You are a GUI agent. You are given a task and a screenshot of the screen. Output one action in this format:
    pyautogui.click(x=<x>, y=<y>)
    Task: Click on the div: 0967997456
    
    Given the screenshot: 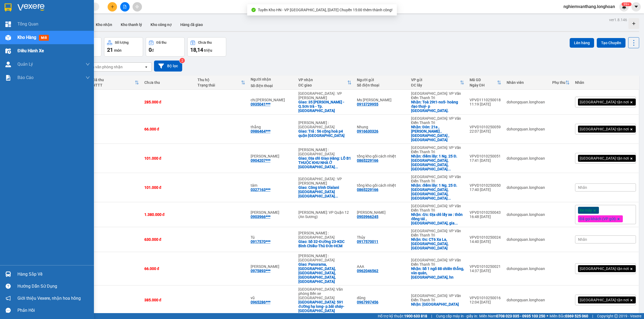 What is the action you would take?
    pyautogui.click(x=368, y=302)
    